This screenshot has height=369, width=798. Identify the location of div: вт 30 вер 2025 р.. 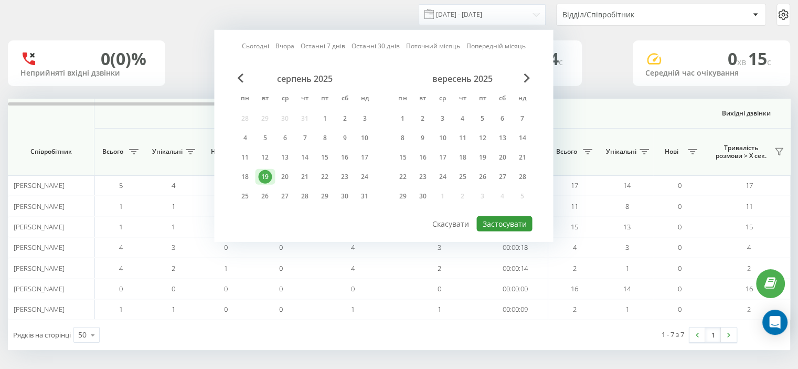
(423, 196).